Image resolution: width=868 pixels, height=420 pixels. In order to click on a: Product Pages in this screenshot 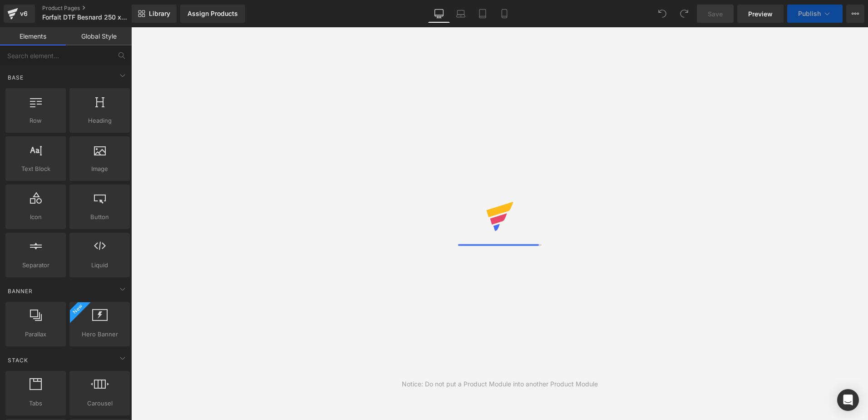, I will do `click(94, 8)`.